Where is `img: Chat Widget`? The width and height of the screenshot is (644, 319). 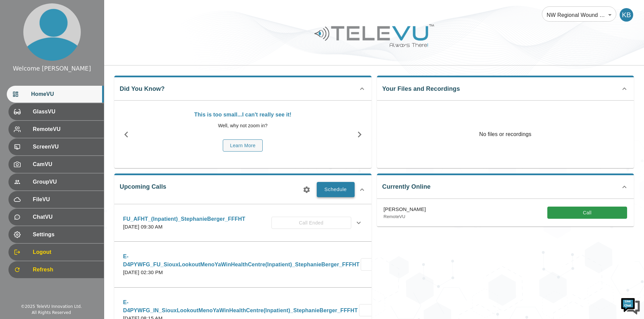 img: Chat Widget is located at coordinates (630, 306).